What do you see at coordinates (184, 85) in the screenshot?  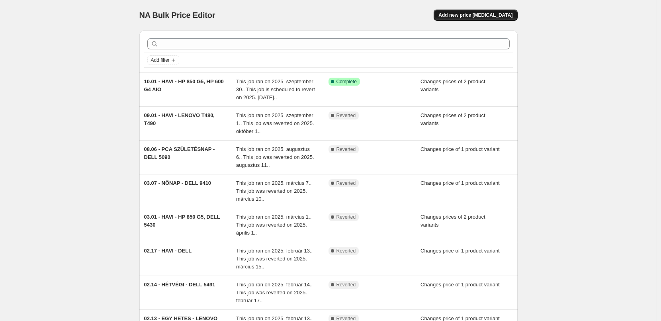 I see `span: 10.01 - HAVI - HP 850 G5, HP 600 G4 AIO` at bounding box center [184, 85].